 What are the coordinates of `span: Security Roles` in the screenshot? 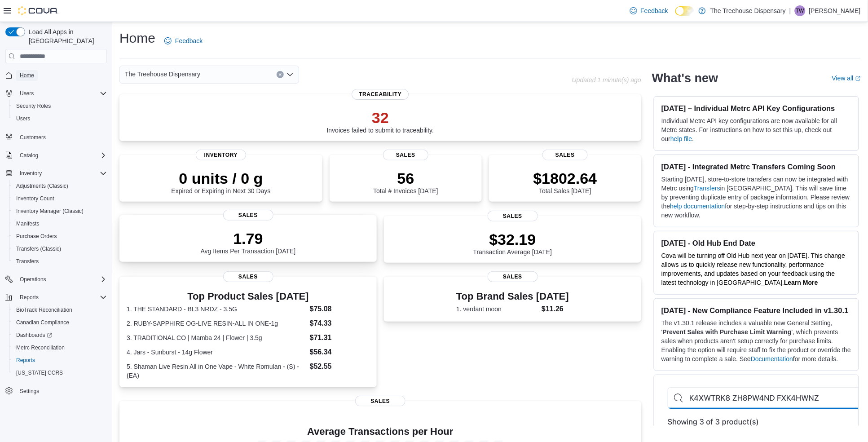 It's located at (60, 106).